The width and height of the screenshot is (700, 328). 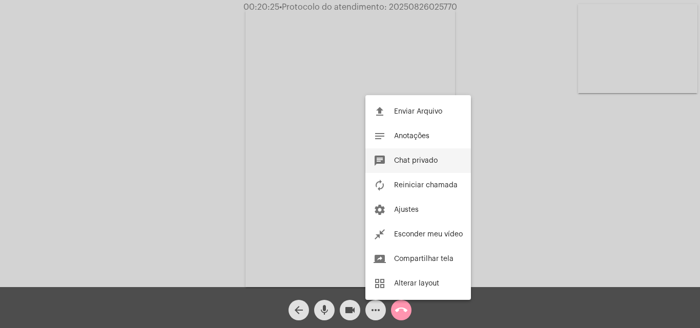 What do you see at coordinates (415, 161) in the screenshot?
I see `span: Chat privado` at bounding box center [415, 161].